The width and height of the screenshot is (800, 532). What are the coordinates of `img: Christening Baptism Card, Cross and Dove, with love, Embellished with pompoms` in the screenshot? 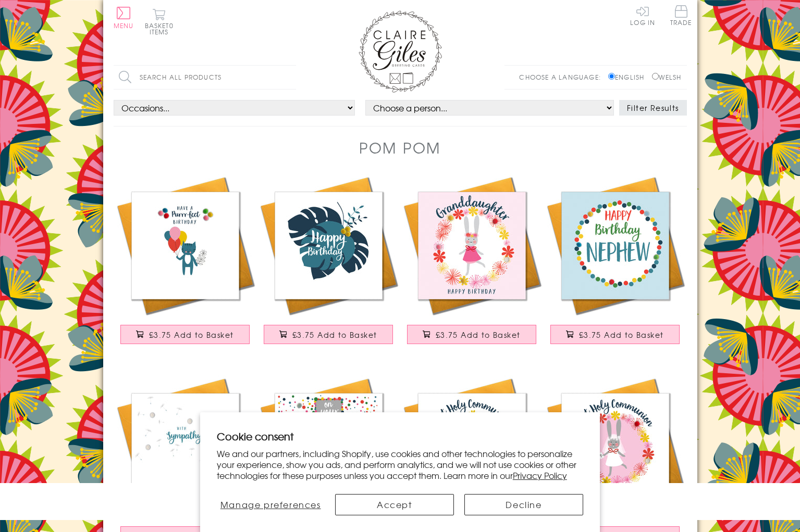 It's located at (328, 447).